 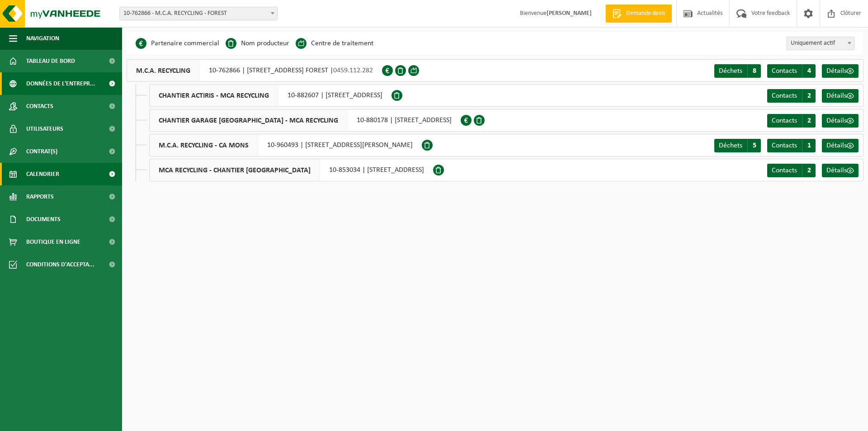 What do you see at coordinates (754, 71) in the screenshot?
I see `span: 8` at bounding box center [754, 71].